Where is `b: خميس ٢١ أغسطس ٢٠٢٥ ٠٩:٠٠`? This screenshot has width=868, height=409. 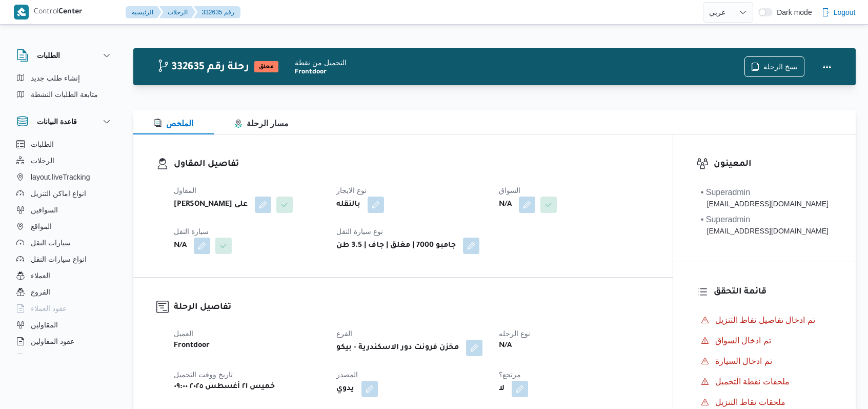 b: خميس ٢١ أغسطس ٢٠٢٥ ٠٩:٠٠ is located at coordinates (224, 387).